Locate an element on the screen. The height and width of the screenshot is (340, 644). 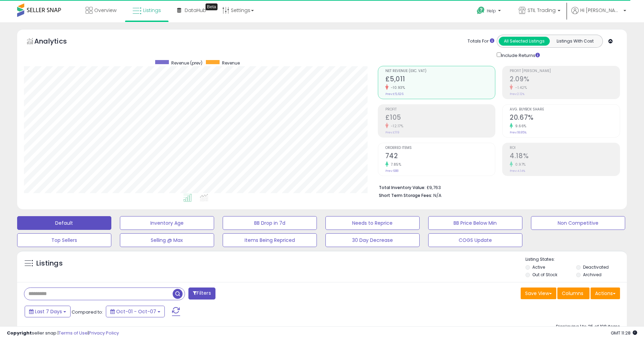
h2: 2.09% is located at coordinates (565, 79).